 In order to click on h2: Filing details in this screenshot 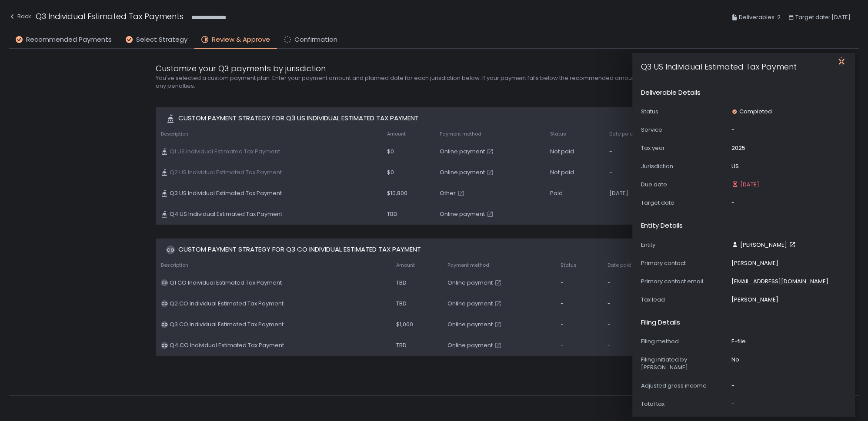, I will do `click(660, 323)`.